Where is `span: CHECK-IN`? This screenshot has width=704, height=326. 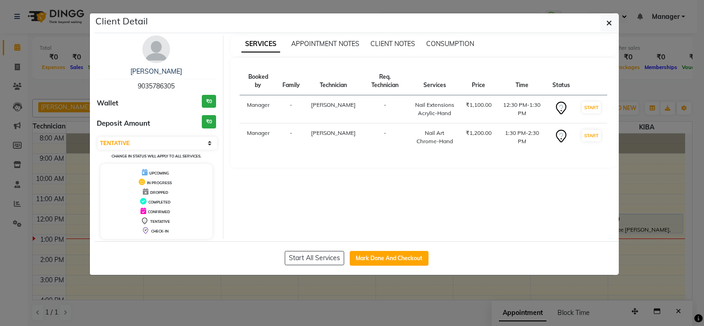
span: CHECK-IN is located at coordinates (160, 231).